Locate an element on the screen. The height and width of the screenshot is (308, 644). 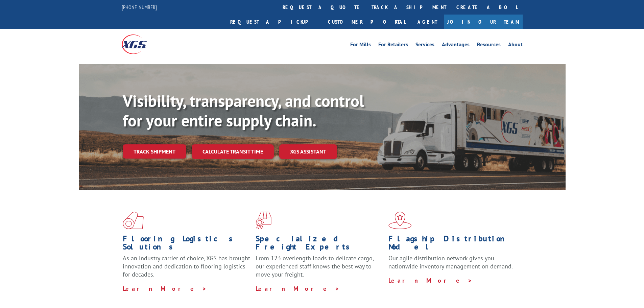
a: For Retailers is located at coordinates (393, 46).